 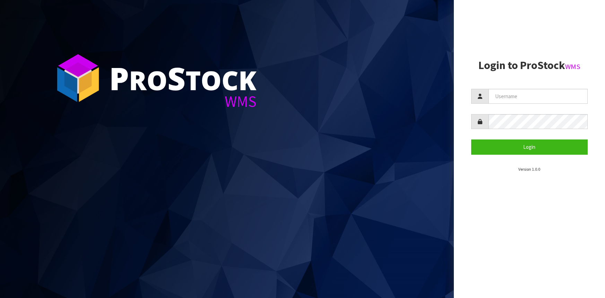 I want to click on div: WMS, so click(x=183, y=101).